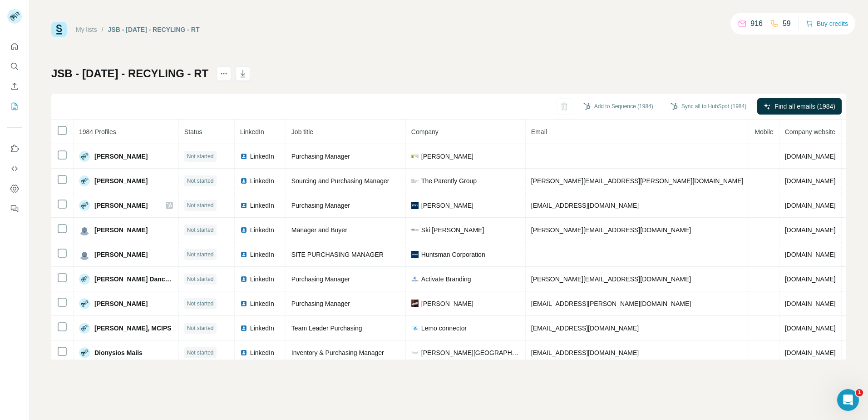  Describe the element at coordinates (119, 353) in the screenshot. I see `span: Dionysios Maiis` at that location.